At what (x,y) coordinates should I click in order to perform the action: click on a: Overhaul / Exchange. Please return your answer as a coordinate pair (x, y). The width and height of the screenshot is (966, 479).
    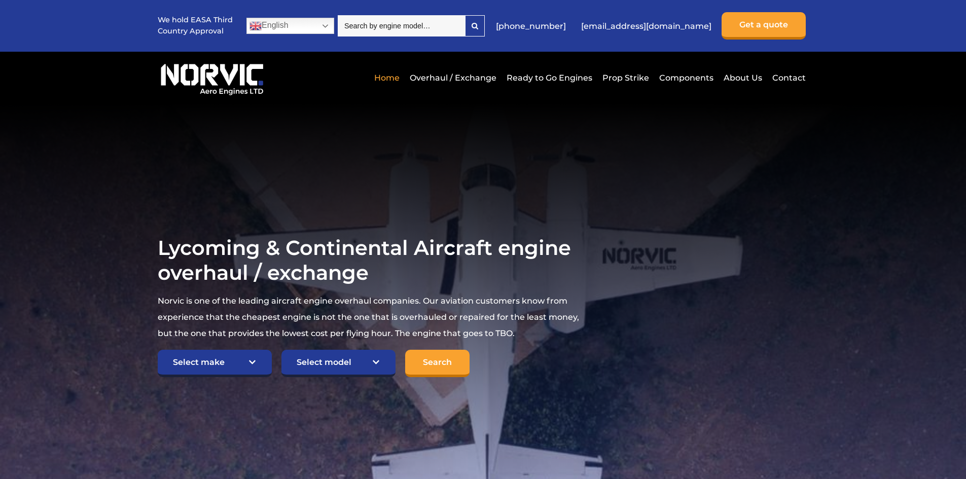
    Looking at the image, I should click on (453, 78).